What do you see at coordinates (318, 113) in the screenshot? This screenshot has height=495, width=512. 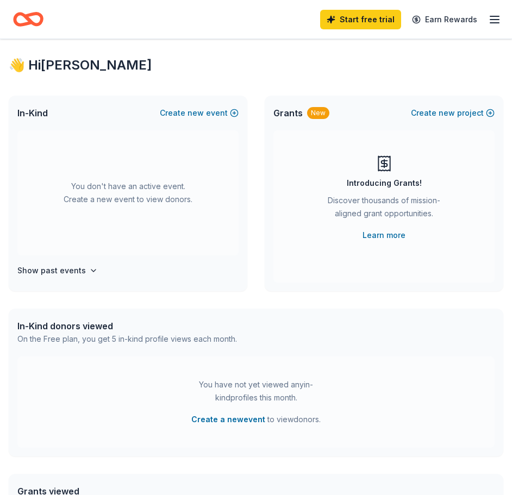 I see `div: New` at bounding box center [318, 113].